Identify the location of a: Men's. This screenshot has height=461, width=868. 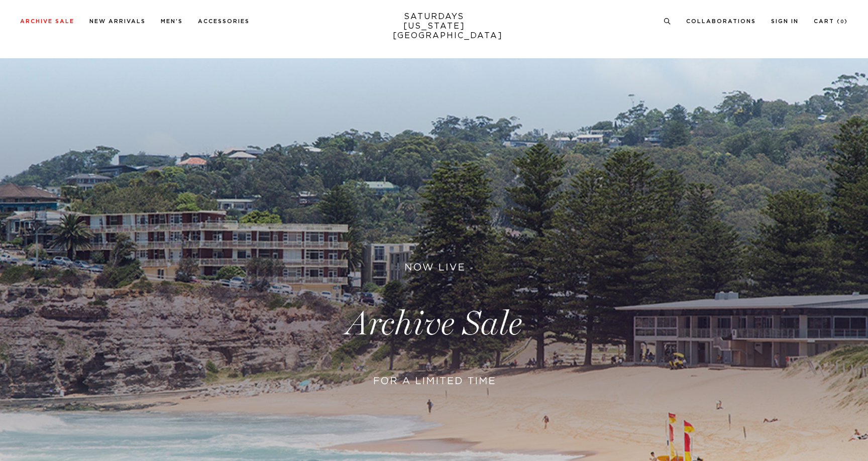
(172, 21).